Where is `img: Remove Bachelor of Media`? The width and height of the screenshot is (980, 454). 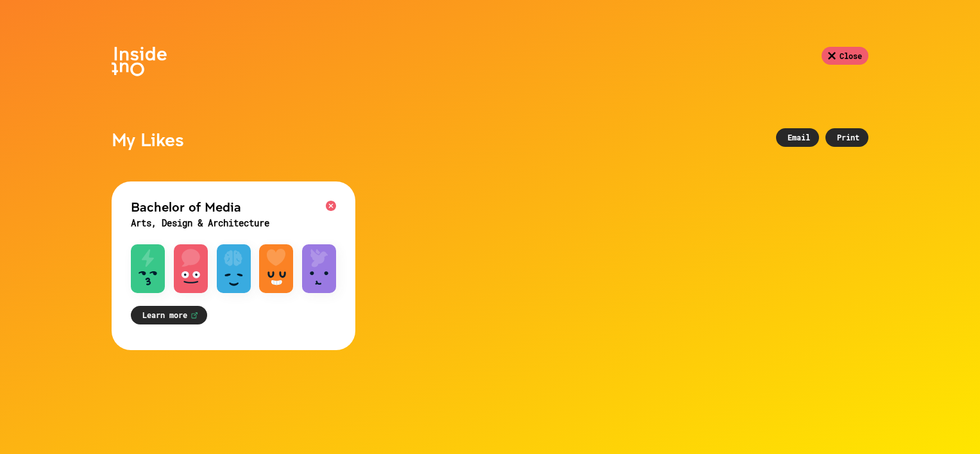
img: Remove Bachelor of Media is located at coordinates (331, 205).